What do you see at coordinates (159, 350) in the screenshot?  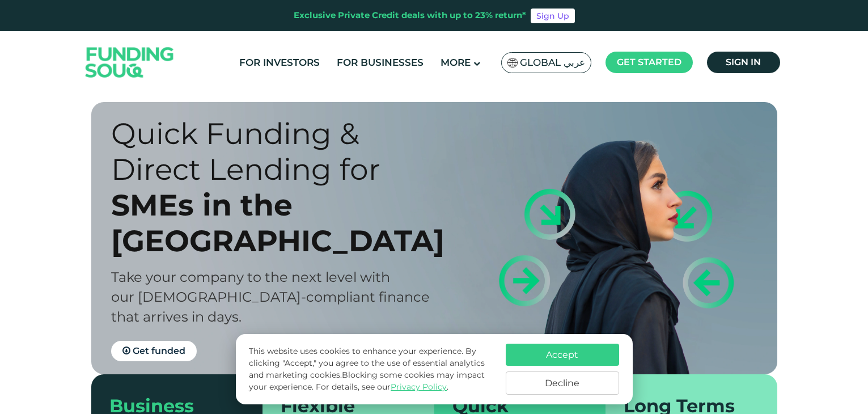 I see `span: Get funded` at bounding box center [159, 350].